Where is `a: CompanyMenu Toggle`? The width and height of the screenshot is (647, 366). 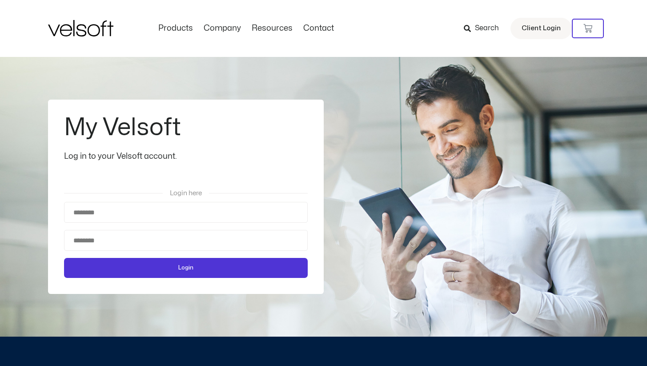
a: CompanyMenu Toggle is located at coordinates (222, 28).